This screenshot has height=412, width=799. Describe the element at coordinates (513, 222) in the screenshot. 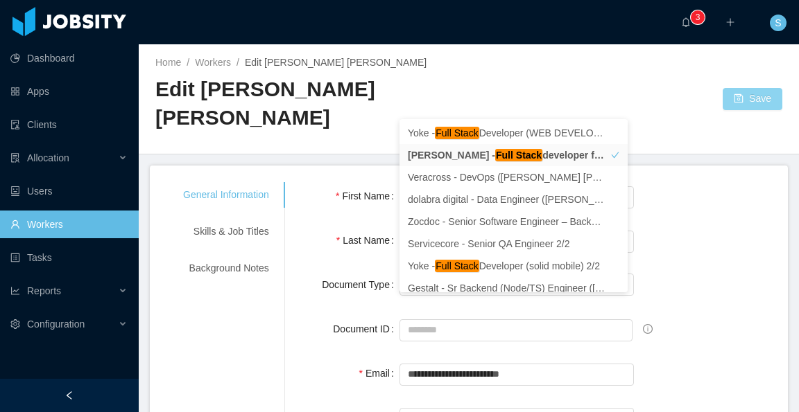

I see `li: Zocdoc - Senior Software Engineer – Backend Focus (C# / AWS / Security) -` at that location.